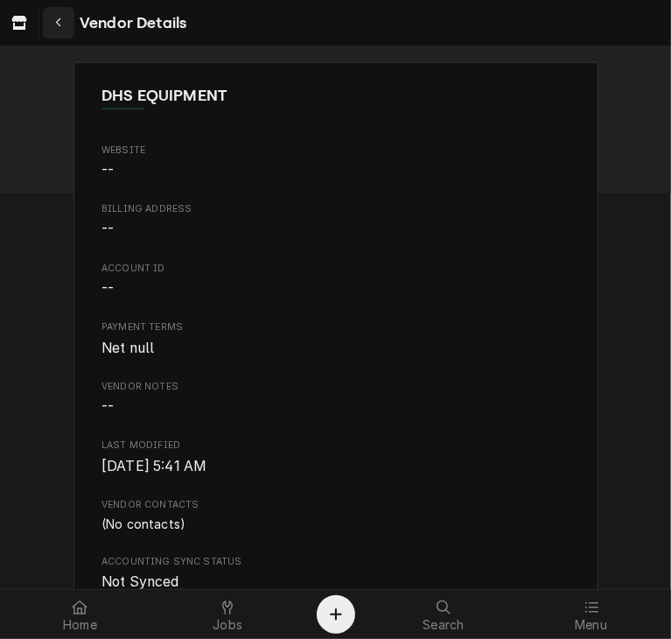 This screenshot has width=671, height=639. Describe the element at coordinates (335, 221) in the screenshot. I see `div: Billing Address` at that location.